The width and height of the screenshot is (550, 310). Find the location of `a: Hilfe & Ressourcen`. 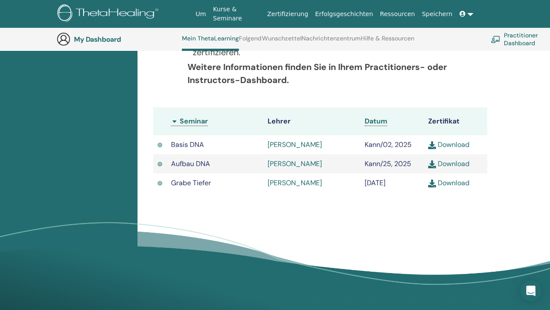

a: Hilfe & Ressourcen is located at coordinates (387, 42).